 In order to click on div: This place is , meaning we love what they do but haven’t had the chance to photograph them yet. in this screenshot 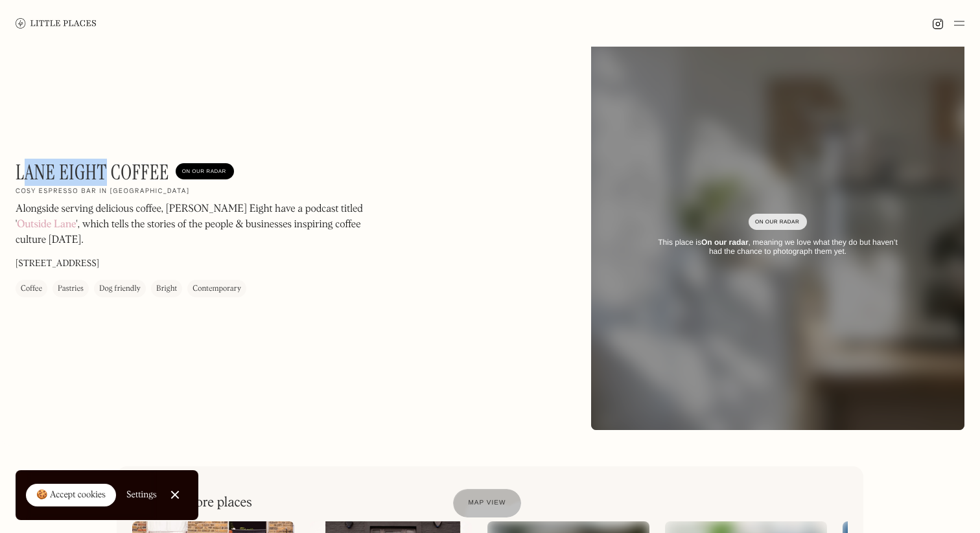, I will do `click(778, 247)`.